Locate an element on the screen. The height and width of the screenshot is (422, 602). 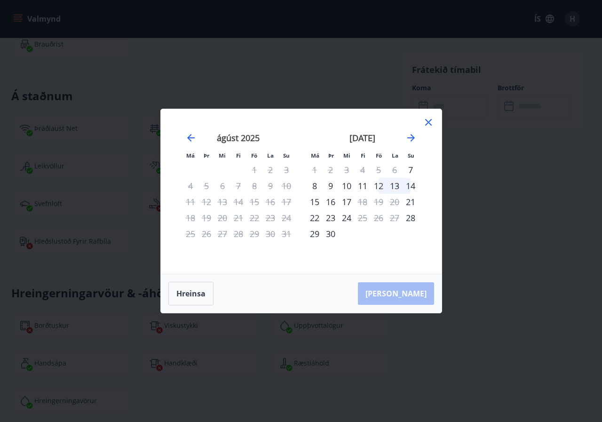
div: Move forward to switch to the next month. is located at coordinates (411, 138).